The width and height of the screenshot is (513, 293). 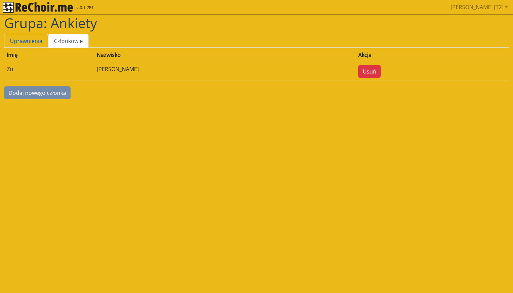 What do you see at coordinates (26, 41) in the screenshot?
I see `a: Uprawnienia` at bounding box center [26, 41].